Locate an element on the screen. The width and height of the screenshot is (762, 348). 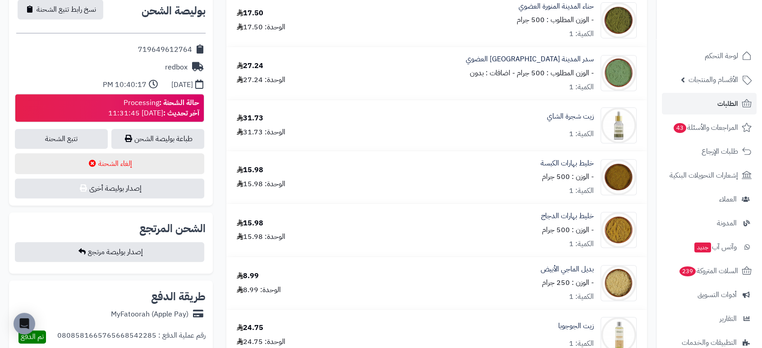
a: خليط بهارات الدجاج is located at coordinates (567, 216).